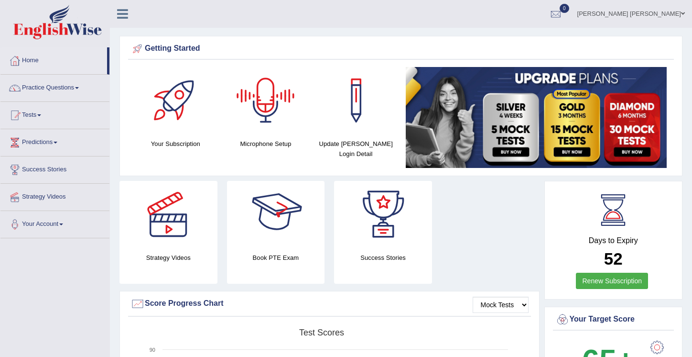  Describe the element at coordinates (168, 257) in the screenshot. I see `h4: Strategy Videos` at that location.